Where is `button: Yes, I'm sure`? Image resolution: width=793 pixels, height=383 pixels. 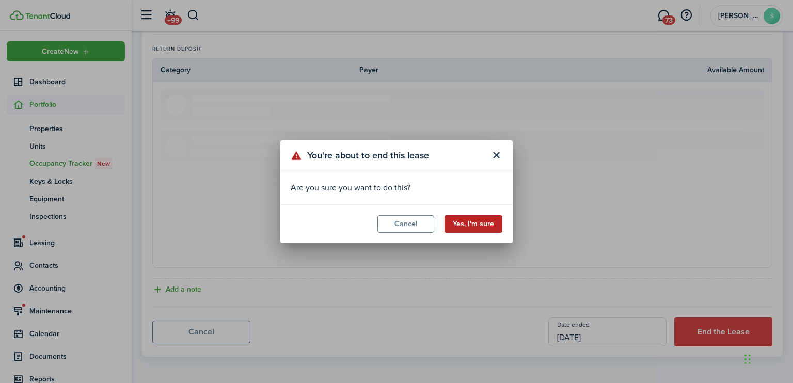
button: Yes, I'm sure is located at coordinates (474, 224).